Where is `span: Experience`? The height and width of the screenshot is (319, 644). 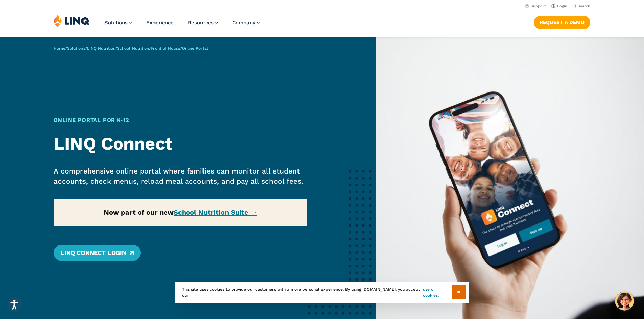
span: Experience is located at coordinates (160, 23).